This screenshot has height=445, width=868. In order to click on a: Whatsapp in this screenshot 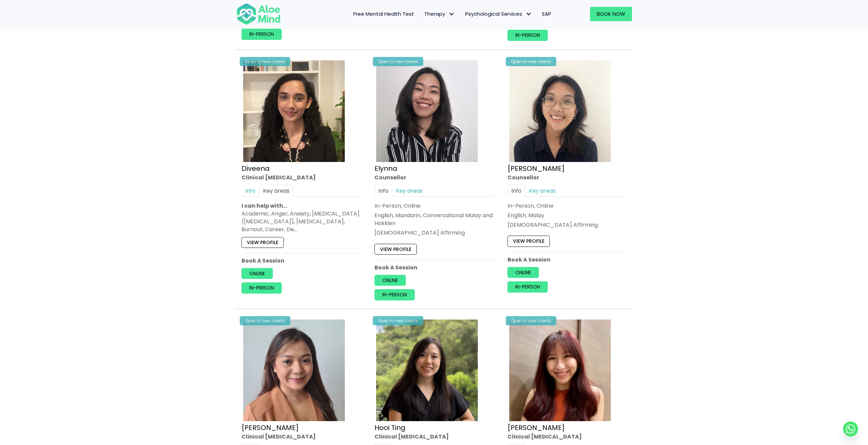, I will do `click(850, 429)`.